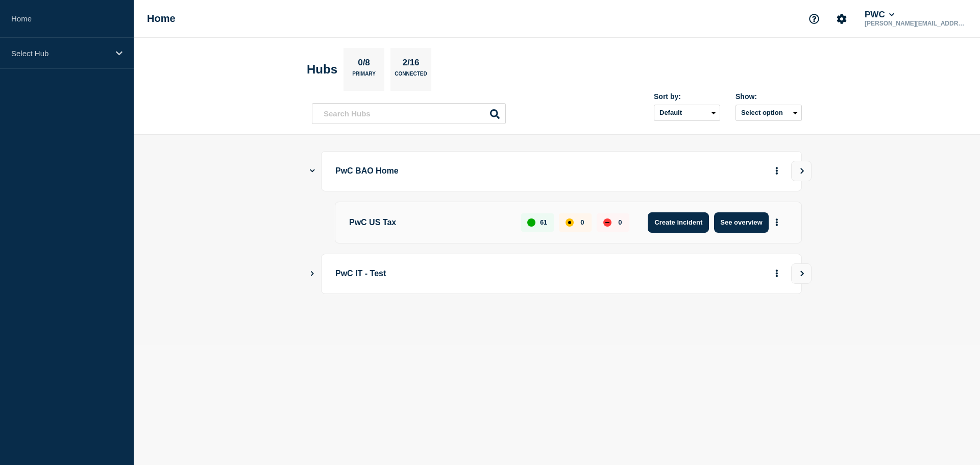 The image size is (980, 465). Describe the element at coordinates (842, 19) in the screenshot. I see `button: Account settings` at that location.